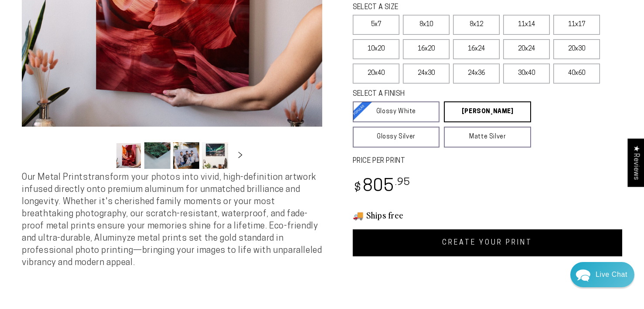  What do you see at coordinates (397, 137) in the screenshot?
I see `a: Glossy Silver` at bounding box center [397, 137].